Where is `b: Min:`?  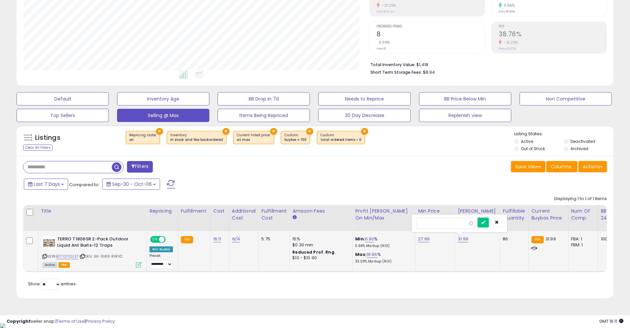
b: Min: is located at coordinates (360, 239).